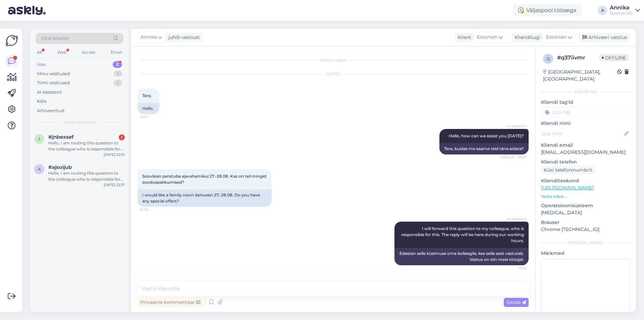 This screenshot has width=644, height=320. Describe the element at coordinates (60, 167) in the screenshot. I see `span: #ajsoijub` at that location.